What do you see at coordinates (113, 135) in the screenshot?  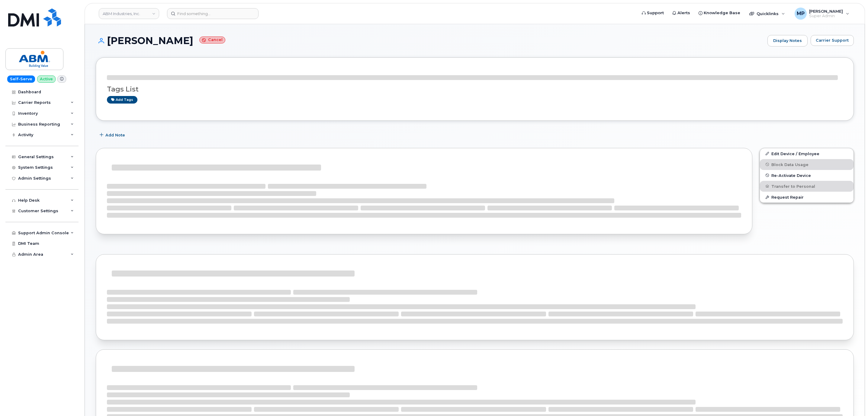 I see `button: Add Note` at bounding box center [113, 135].